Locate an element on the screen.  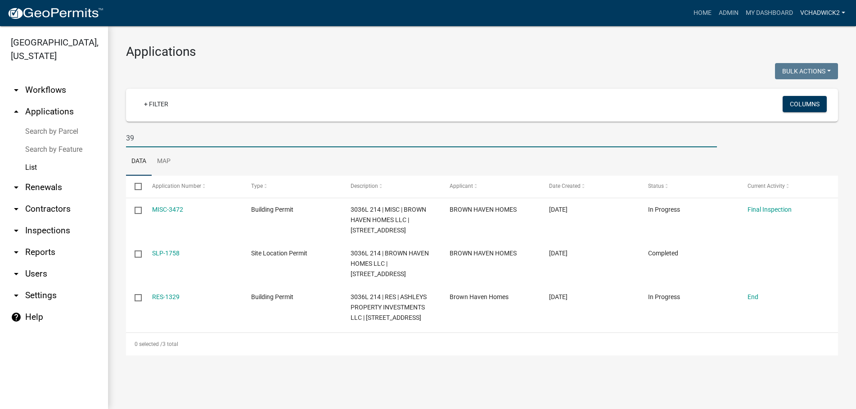
a: Home is located at coordinates (702, 13).